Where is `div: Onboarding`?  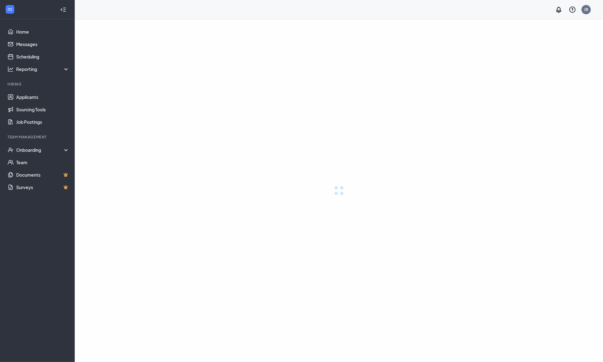
div: Onboarding is located at coordinates (43, 150).